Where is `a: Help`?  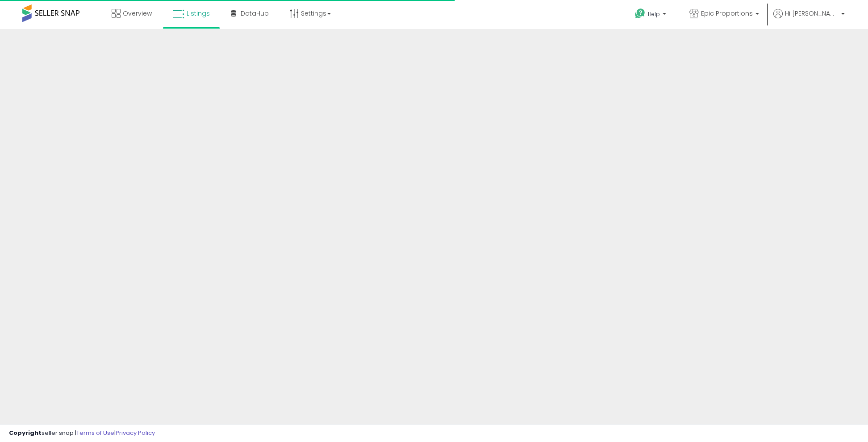
a: Help is located at coordinates (651, 15).